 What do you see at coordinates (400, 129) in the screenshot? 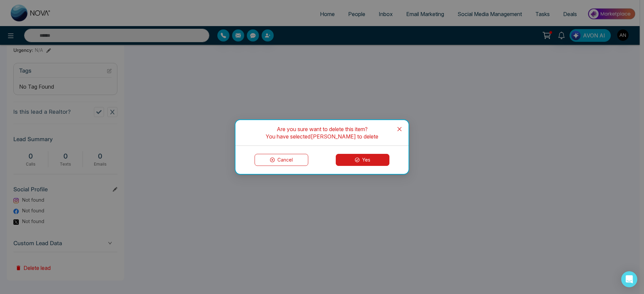
I see `span: close` at bounding box center [400, 129].